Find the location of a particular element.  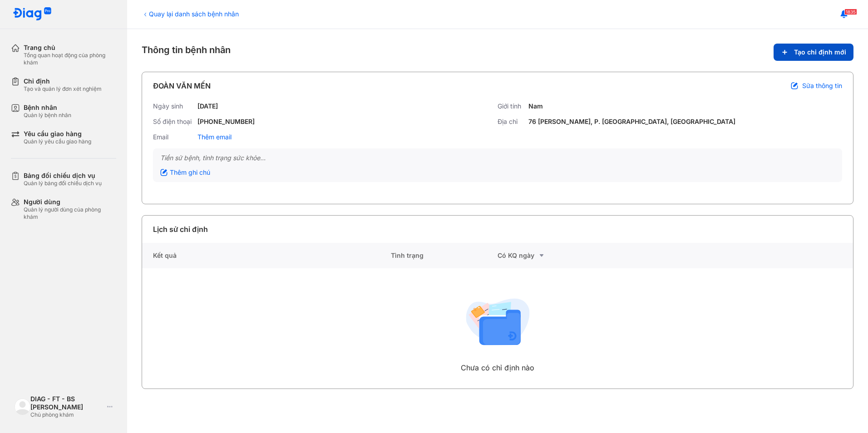

div: Tình trạng is located at coordinates (444, 256).